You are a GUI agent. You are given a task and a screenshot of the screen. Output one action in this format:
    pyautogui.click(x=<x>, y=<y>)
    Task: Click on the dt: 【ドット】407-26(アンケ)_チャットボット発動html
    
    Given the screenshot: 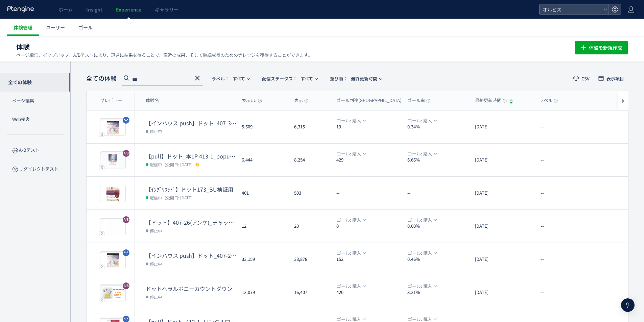 What is the action you would take?
    pyautogui.click(x=191, y=222)
    